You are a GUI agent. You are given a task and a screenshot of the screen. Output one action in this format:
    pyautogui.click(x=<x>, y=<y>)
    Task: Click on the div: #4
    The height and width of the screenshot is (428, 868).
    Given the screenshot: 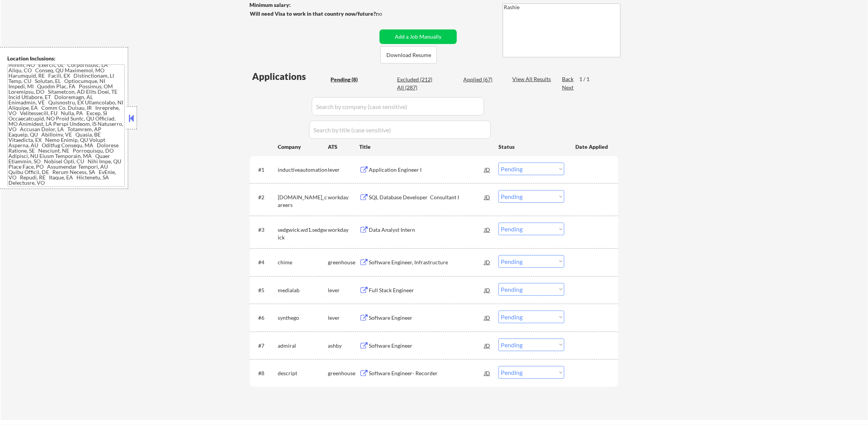 What is the action you would take?
    pyautogui.click(x=265, y=262)
    